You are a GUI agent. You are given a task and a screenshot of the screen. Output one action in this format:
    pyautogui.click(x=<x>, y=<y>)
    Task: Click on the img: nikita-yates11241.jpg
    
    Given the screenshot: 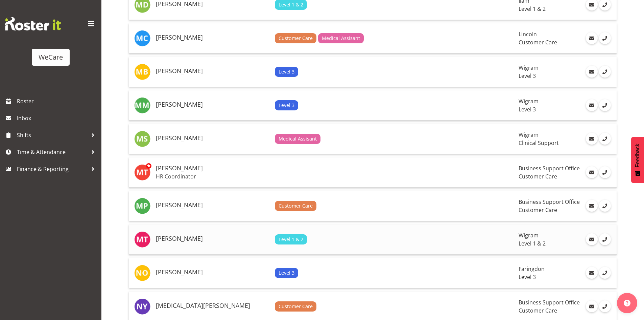 What is the action you would take?
    pyautogui.click(x=142, y=306)
    